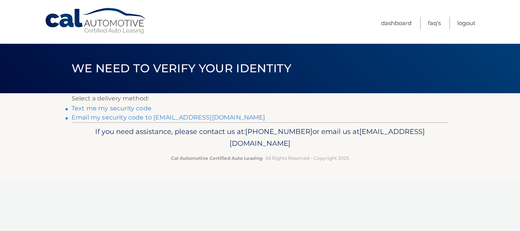  Describe the element at coordinates (260, 138) in the screenshot. I see `p: If you need assistance, please contact us at: or email us at` at that location.